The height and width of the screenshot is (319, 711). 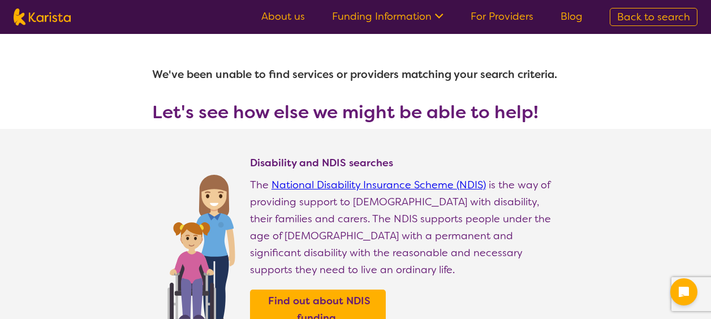 What do you see at coordinates (404, 163) in the screenshot?
I see `h4: Disability and NDIS searches` at bounding box center [404, 163].